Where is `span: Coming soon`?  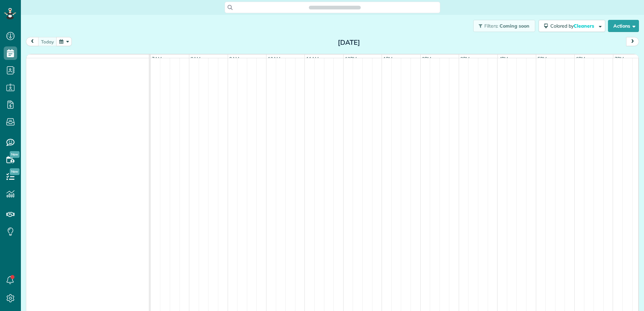 span: Coming soon is located at coordinates (515, 26).